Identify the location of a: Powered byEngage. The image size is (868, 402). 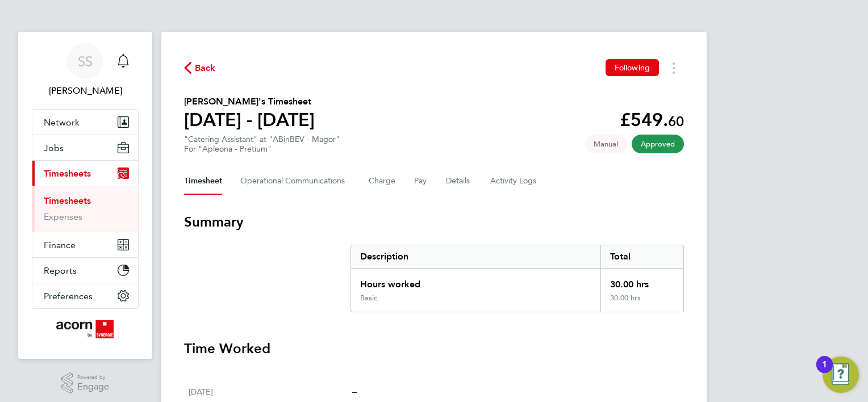
(85, 383).